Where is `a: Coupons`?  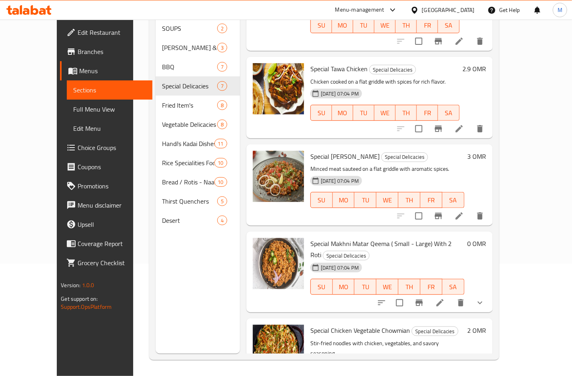 a: Coupons is located at coordinates (106, 167).